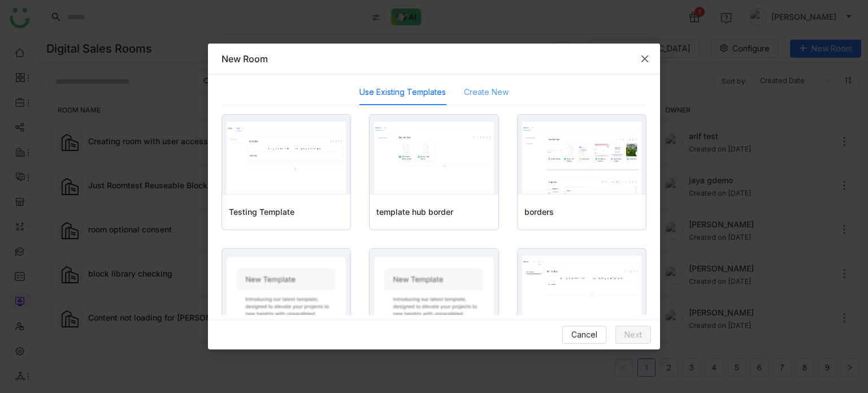  What do you see at coordinates (633, 335) in the screenshot?
I see `button: Next` at bounding box center [633, 335].